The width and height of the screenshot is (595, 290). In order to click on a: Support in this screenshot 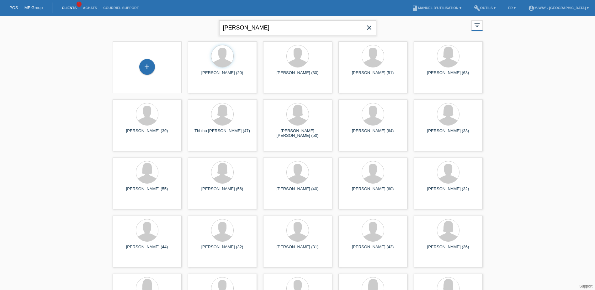, I will do `click(586, 286)`.